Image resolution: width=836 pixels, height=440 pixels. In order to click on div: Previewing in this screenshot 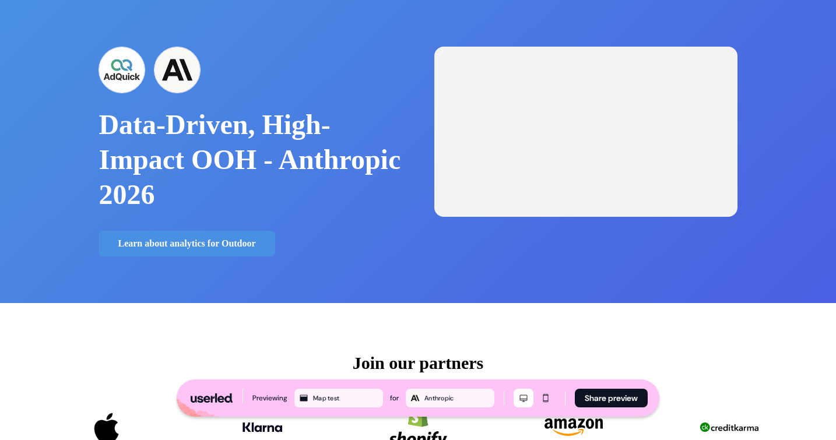, I will do `click(270, 398)`.